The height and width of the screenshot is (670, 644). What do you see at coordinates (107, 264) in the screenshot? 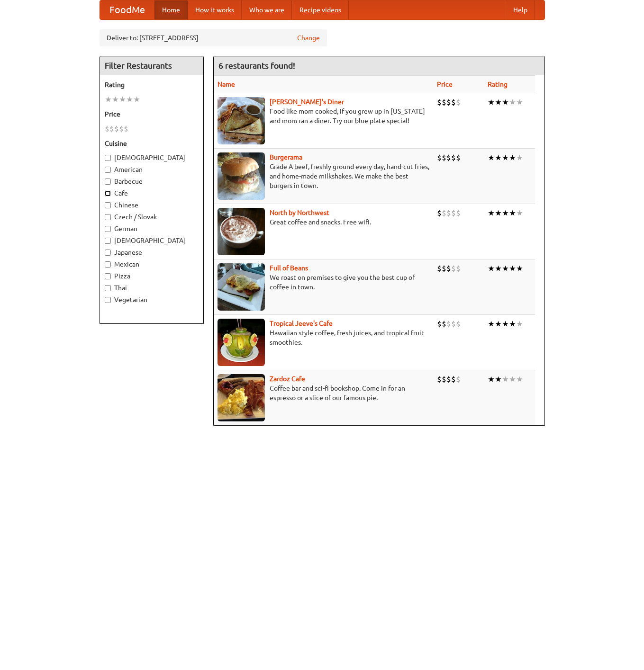
I see `input: Mexican` at bounding box center [107, 264].